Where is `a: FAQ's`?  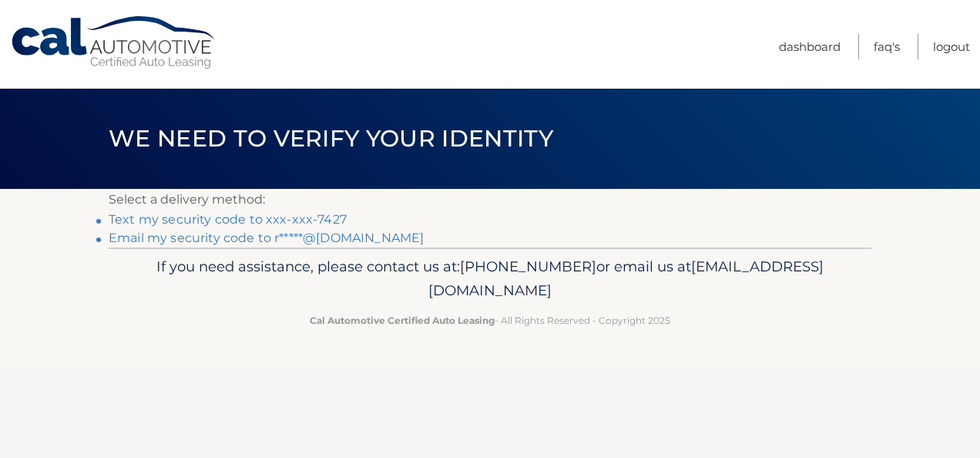 a: FAQ's is located at coordinates (887, 46).